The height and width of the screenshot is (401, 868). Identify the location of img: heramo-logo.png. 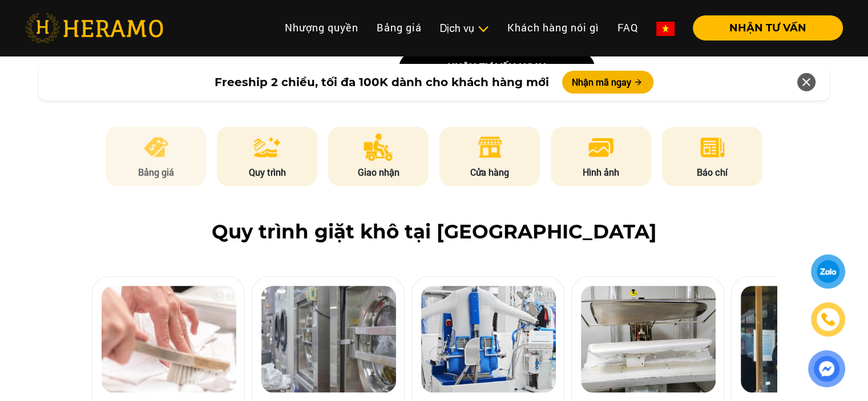
(94, 28).